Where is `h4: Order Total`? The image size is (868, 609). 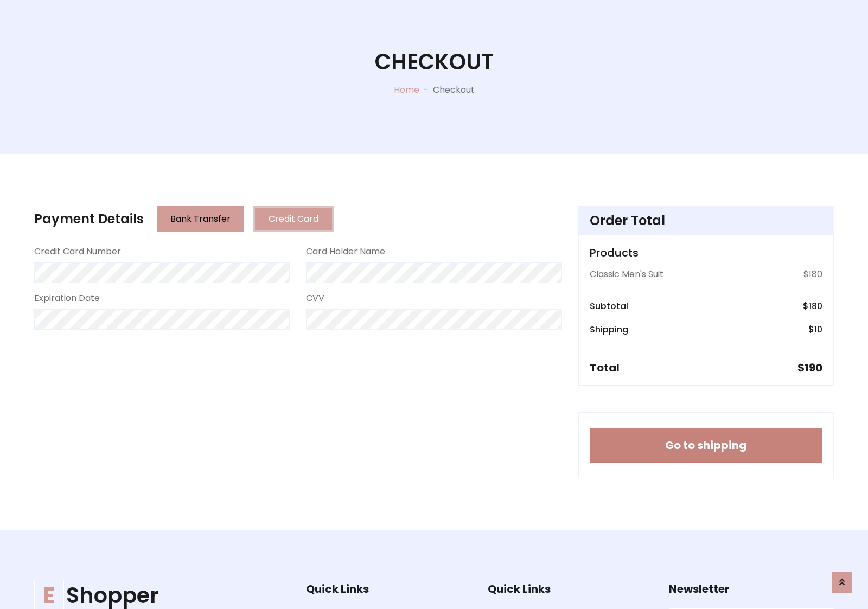 h4: Order Total is located at coordinates (706, 221).